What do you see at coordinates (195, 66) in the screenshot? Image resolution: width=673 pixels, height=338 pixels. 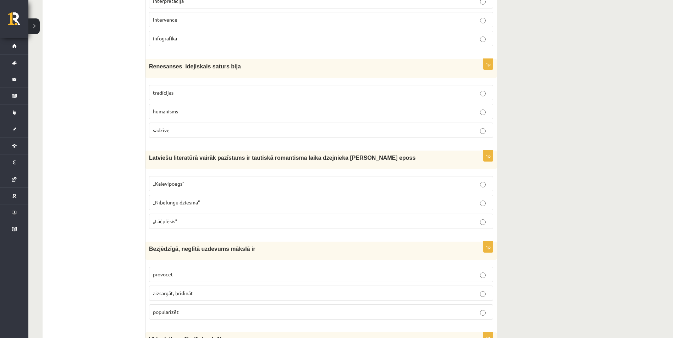 I see `span: Renesanses idejiskais saturs bija` at bounding box center [195, 66].